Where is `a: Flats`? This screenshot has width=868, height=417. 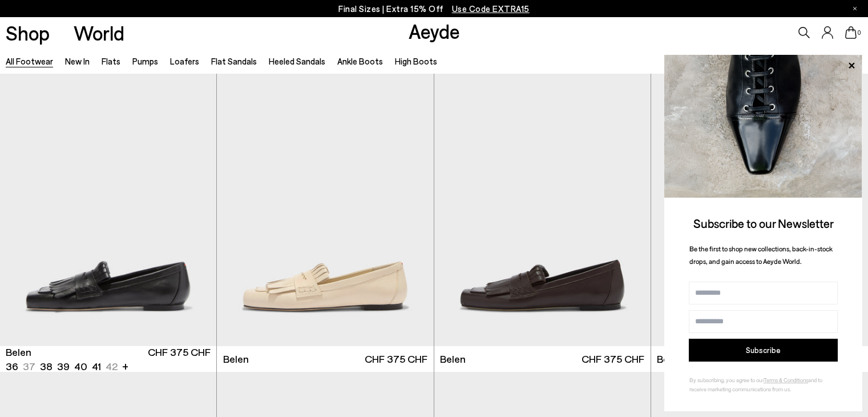 a: Flats is located at coordinates (110, 61).